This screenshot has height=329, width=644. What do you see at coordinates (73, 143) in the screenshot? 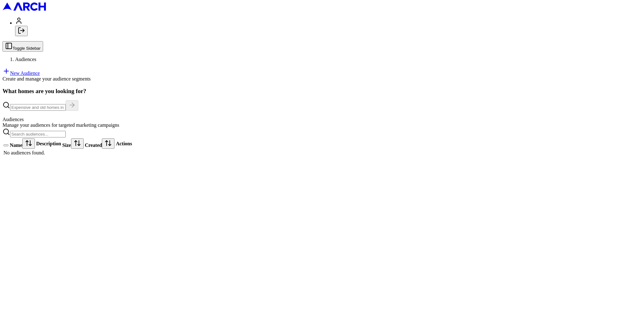
I see `div: Size` at bounding box center [73, 143].